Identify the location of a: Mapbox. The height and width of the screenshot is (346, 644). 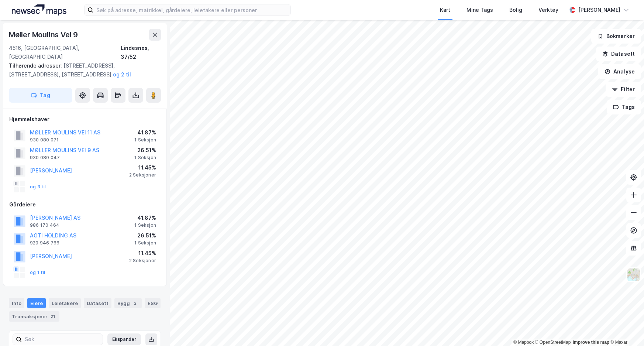
(523, 342).